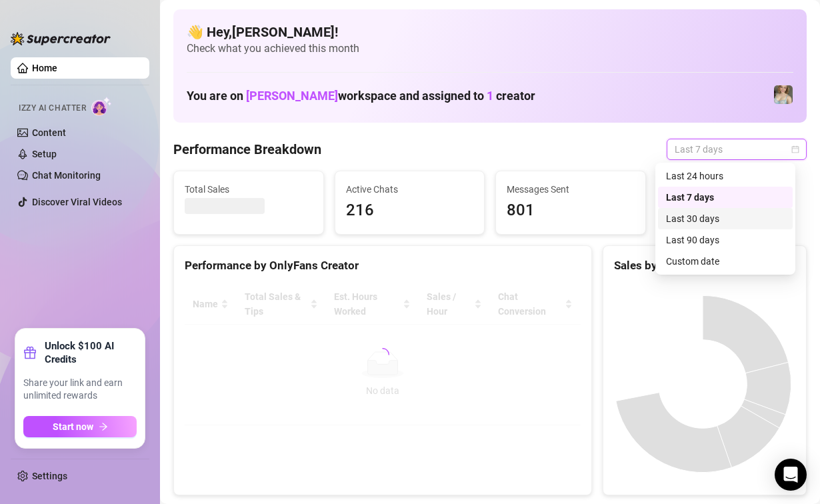 This screenshot has height=504, width=820. What do you see at coordinates (73, 427) in the screenshot?
I see `span: Start now` at bounding box center [73, 427].